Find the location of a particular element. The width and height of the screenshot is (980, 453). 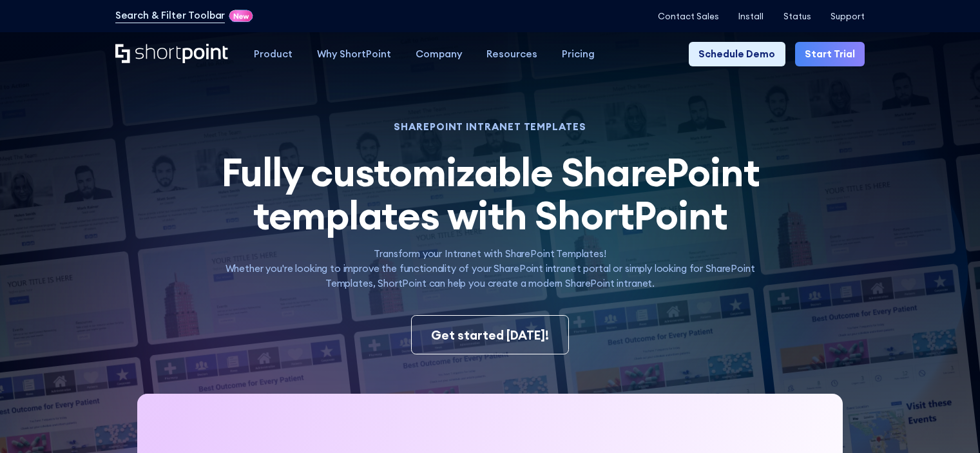

a: Company is located at coordinates (439, 54).